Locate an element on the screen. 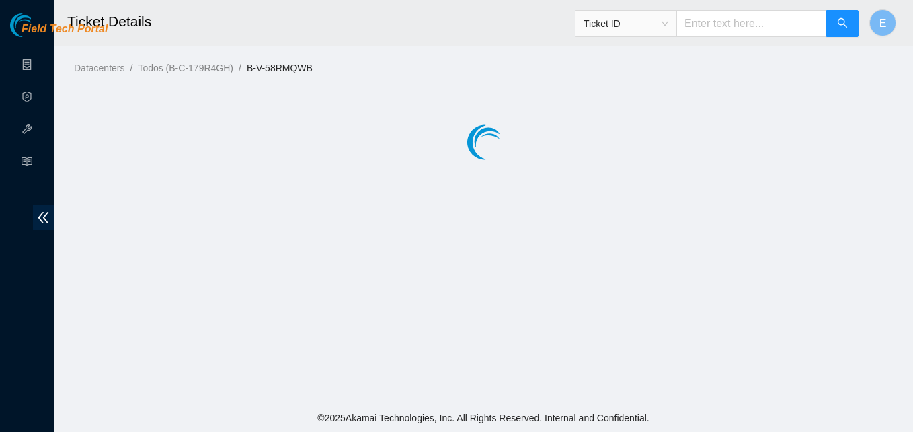 Image resolution: width=913 pixels, height=432 pixels. a: B-V-58RMQWB is located at coordinates (280, 68).